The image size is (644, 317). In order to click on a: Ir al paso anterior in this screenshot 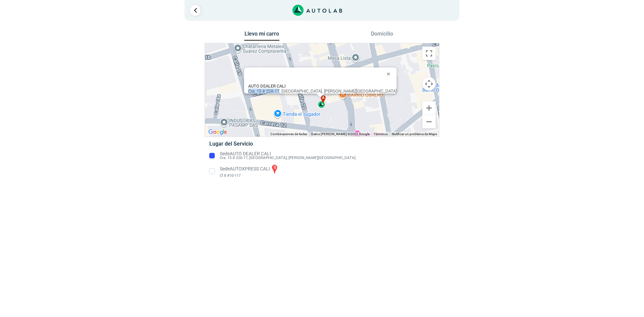, I will do `click(195, 10)`.